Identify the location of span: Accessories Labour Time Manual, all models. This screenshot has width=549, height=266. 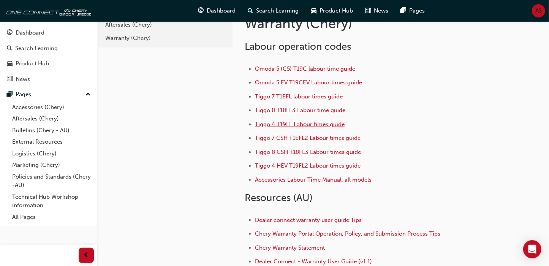
(313, 180).